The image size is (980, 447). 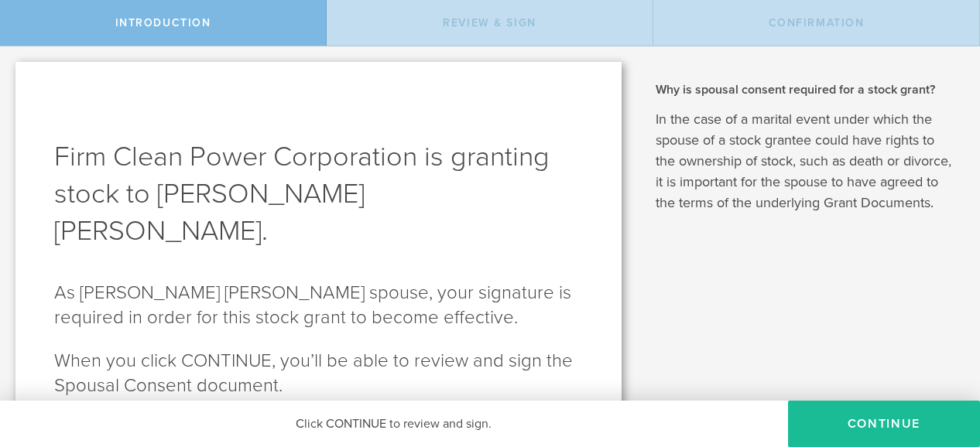 What do you see at coordinates (163, 22) in the screenshot?
I see `span: Introduction` at bounding box center [163, 22].